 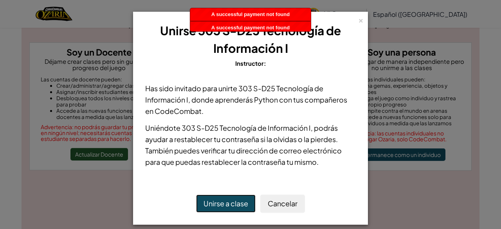 I want to click on span: Has sido invitado para unirte, so click(x=192, y=88).